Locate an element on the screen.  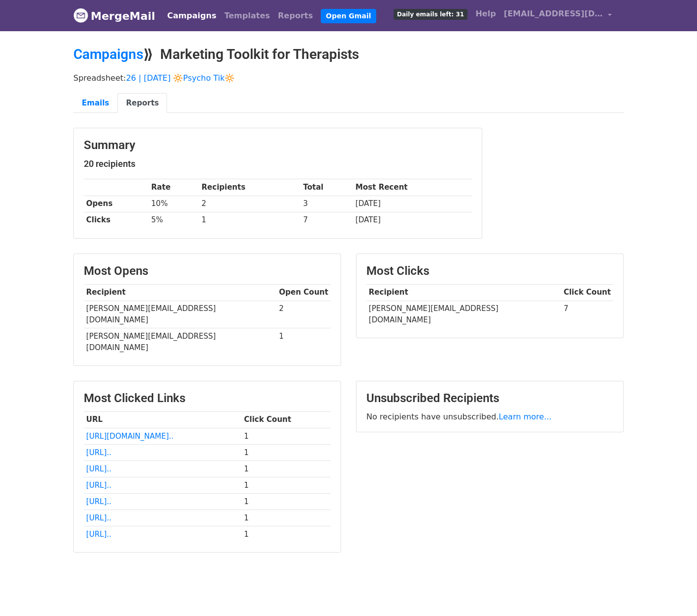
th: Total is located at coordinates (328, 188).